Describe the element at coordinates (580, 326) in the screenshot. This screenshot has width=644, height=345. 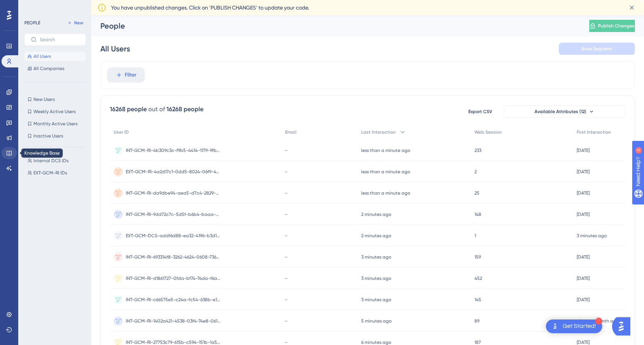
I see `div: Get Started!` at that location.